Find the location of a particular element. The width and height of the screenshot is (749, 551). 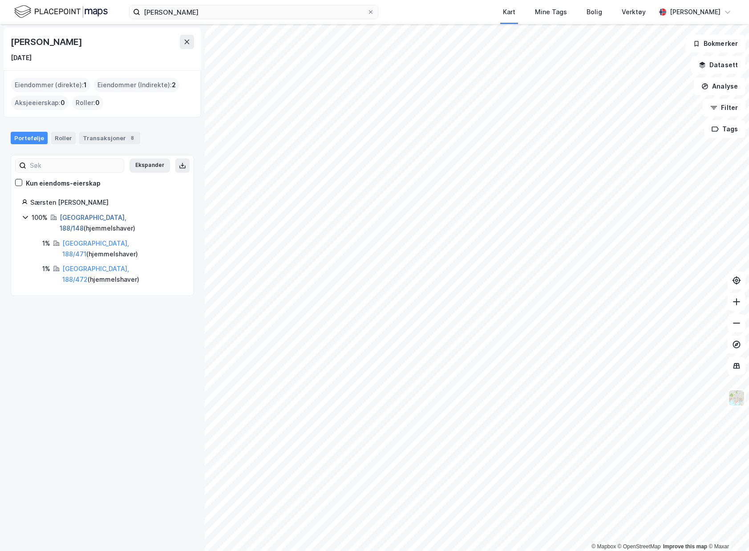

button: Analyse is located at coordinates (720, 86).